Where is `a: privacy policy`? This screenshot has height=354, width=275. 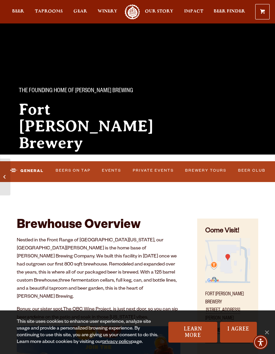
a: privacy policy is located at coordinates (117, 342).